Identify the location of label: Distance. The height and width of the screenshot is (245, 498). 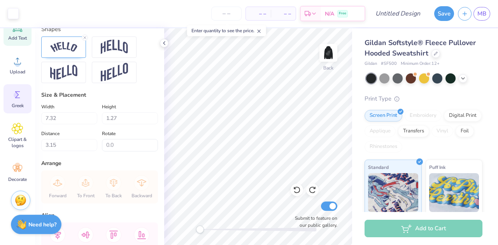
(50, 134).